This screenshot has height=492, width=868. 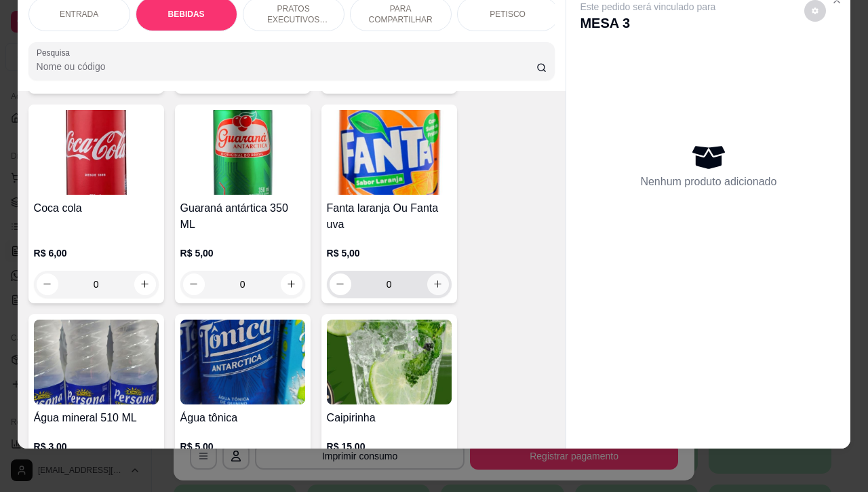 What do you see at coordinates (96, 446) in the screenshot?
I see `p: R$ 3,00` at bounding box center [96, 446].